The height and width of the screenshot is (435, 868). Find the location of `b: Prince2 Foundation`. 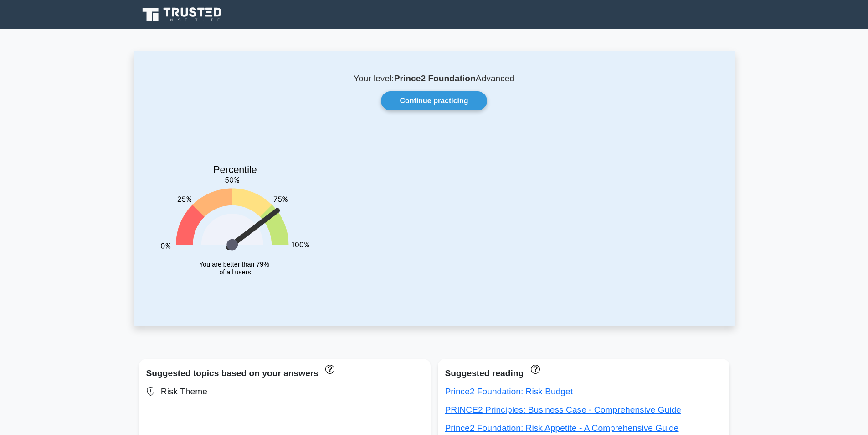

b: Prince2 Foundation is located at coordinates (435, 78).